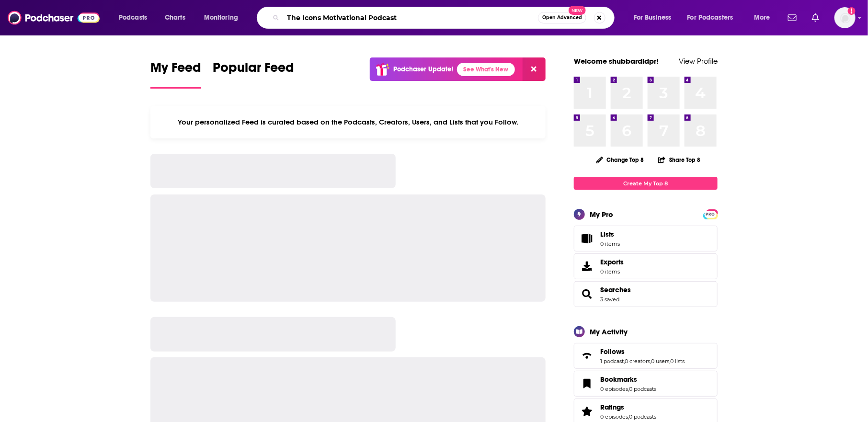  What do you see at coordinates (637, 361) in the screenshot?
I see `a: 0 creators` at bounding box center [637, 361].